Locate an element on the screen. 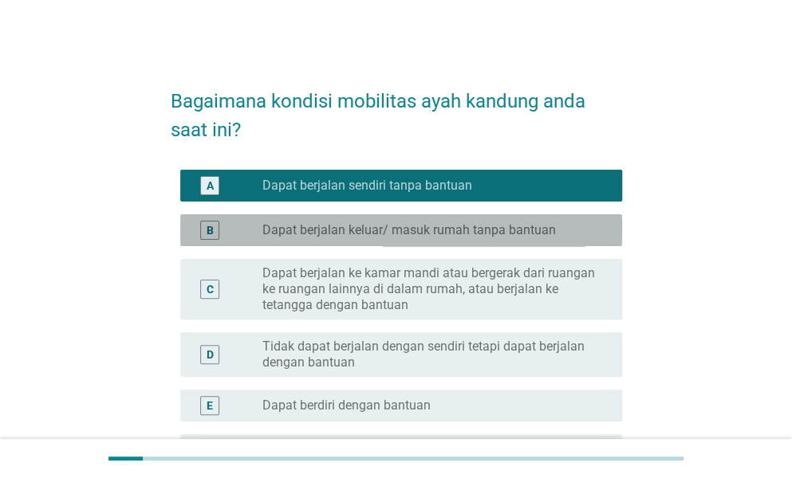 The image size is (792, 478). label: Dapat berjalan sendiri tanpa bantuan is located at coordinates (367, 186).